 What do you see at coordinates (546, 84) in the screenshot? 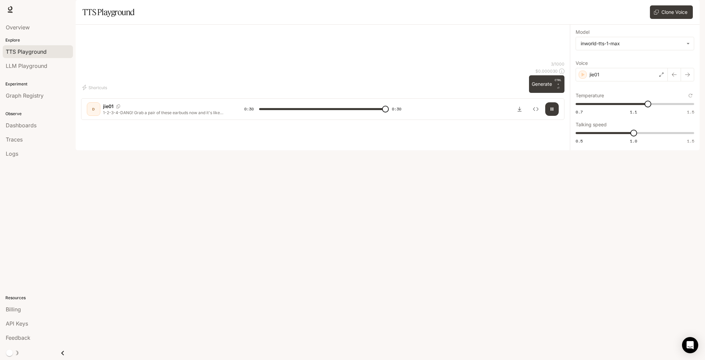
I see `button: GenerateCTRL +⏎` at bounding box center [546, 84].